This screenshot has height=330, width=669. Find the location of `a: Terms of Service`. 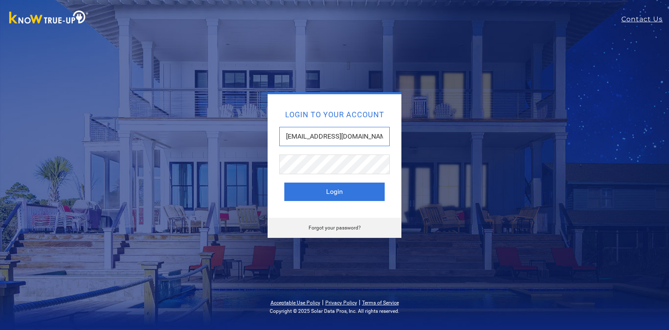

a: Terms of Service is located at coordinates (381, 302).